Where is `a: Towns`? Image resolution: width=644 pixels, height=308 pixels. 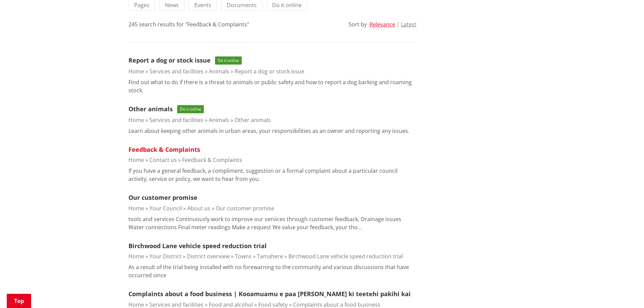 a: Towns is located at coordinates (243, 256).